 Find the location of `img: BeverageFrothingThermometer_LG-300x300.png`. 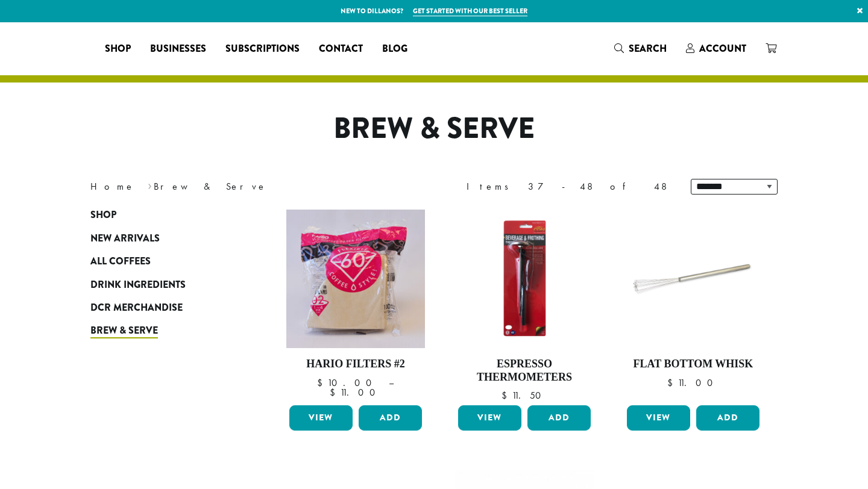

img: BeverageFrothingThermometer_LG-300x300.png is located at coordinates (525, 279).